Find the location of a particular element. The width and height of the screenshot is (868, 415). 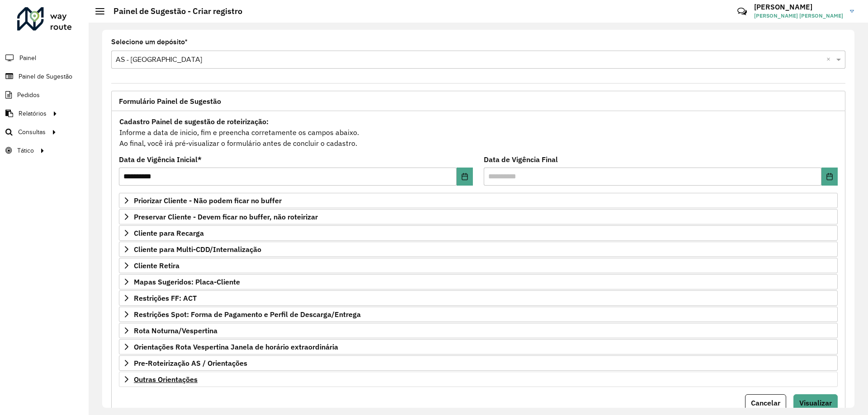

div: Informe a data de inicio, fim e preencha corretamente os campos abaixo. Ao final, você irá pré-vi... is located at coordinates (478, 132).